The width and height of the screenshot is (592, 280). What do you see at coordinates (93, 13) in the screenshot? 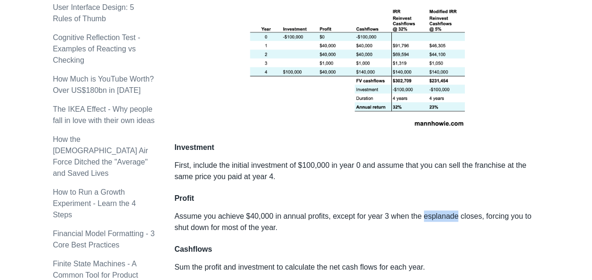
I see `a: User Interface Design: 5 Rules of Thumb` at bounding box center [93, 13].